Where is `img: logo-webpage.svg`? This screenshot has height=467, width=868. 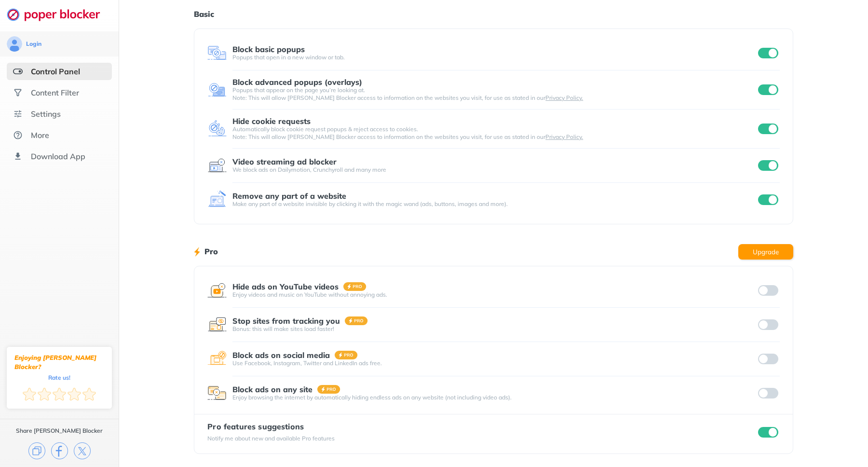 img: logo-webpage.svg is located at coordinates (58, 15).